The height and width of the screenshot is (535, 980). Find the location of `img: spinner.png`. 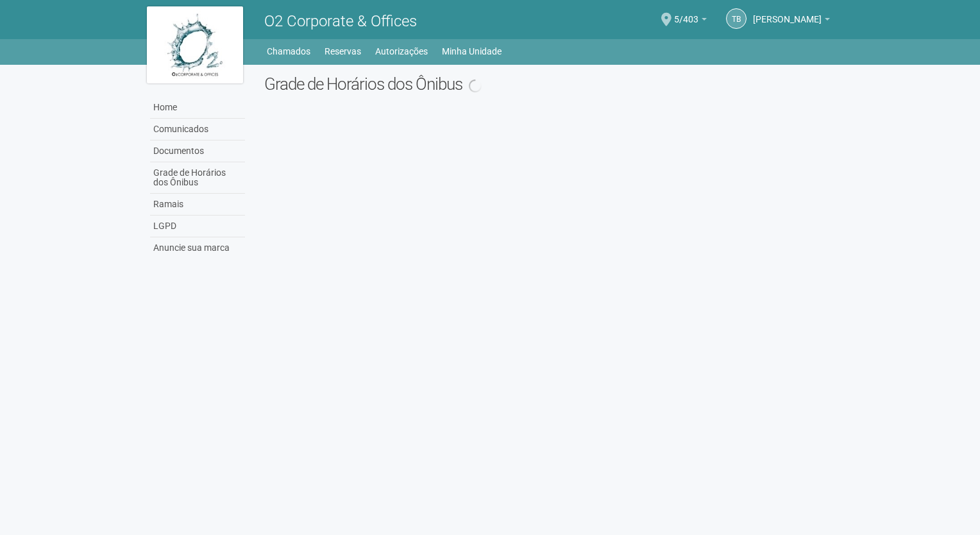

img: spinner.png is located at coordinates (476, 86).